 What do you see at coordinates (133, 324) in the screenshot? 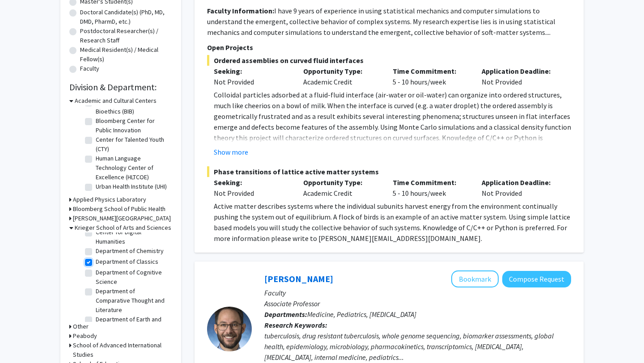
I see `label: Department of Earth and Planetary Sciences` at bounding box center [133, 324].